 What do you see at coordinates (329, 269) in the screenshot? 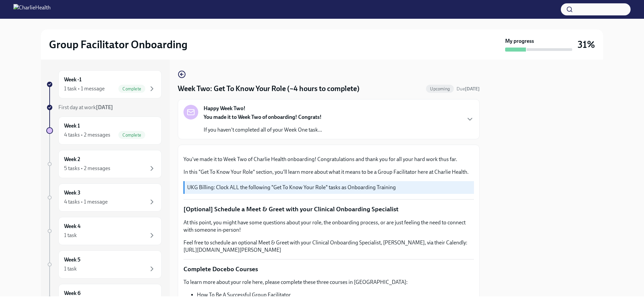
I see `p: Complete Docebo Courses` at bounding box center [329, 269].